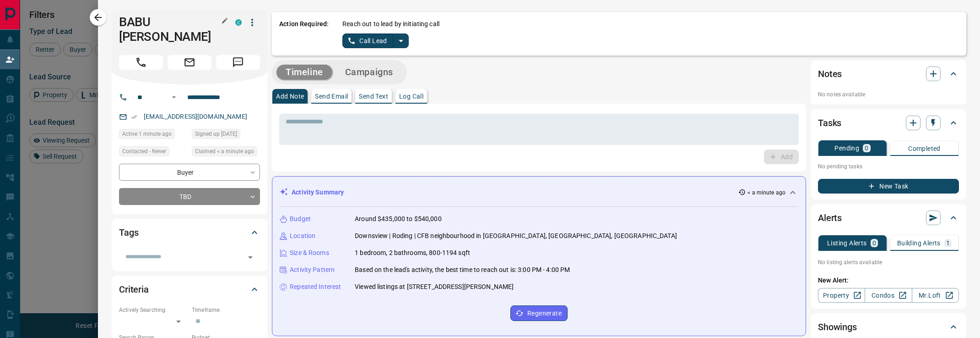 Image resolution: width=980 pixels, height=338 pixels. I want to click on button: Timeline, so click(304, 72).